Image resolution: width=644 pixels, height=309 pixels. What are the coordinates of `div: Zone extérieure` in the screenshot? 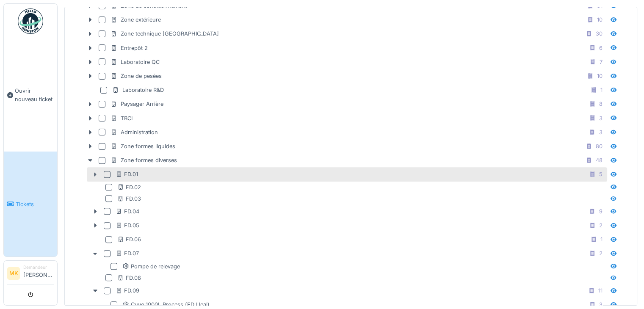 It's located at (136, 20).